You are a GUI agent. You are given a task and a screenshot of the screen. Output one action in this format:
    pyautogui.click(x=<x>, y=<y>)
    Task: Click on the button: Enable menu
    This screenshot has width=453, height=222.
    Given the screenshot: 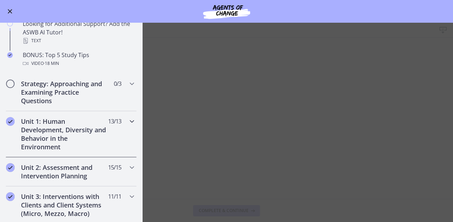 What is the action you would take?
    pyautogui.click(x=10, y=11)
    